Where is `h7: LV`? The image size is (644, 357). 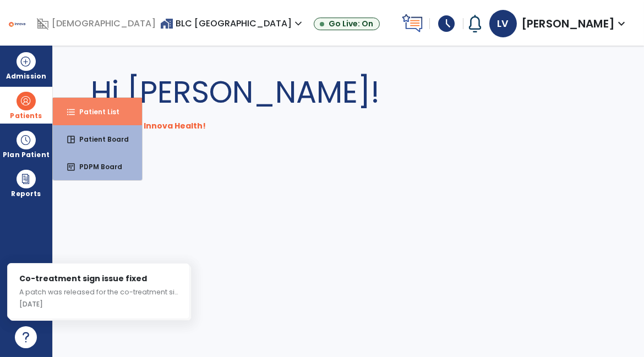 h7: LV is located at coordinates (503, 24).